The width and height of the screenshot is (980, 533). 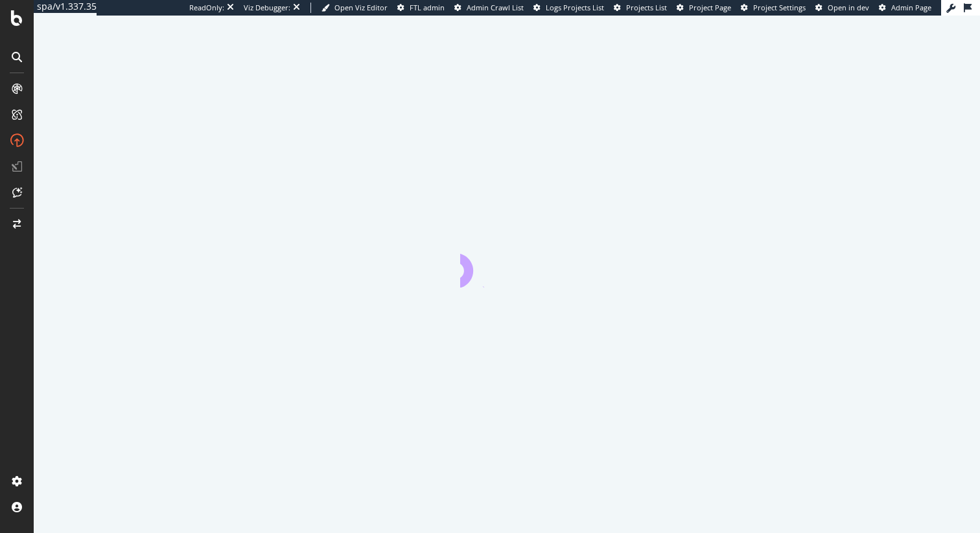 What do you see at coordinates (912, 7) in the screenshot?
I see `span: Admin Page` at bounding box center [912, 7].